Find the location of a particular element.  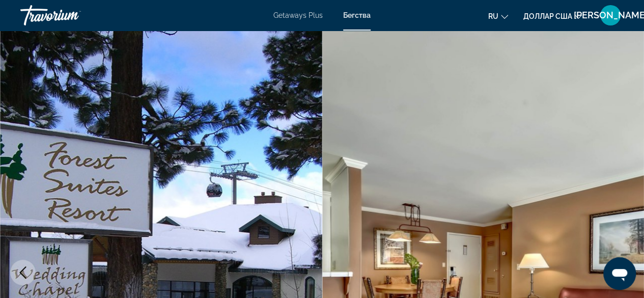

font: Getaways Plus is located at coordinates (298, 15).